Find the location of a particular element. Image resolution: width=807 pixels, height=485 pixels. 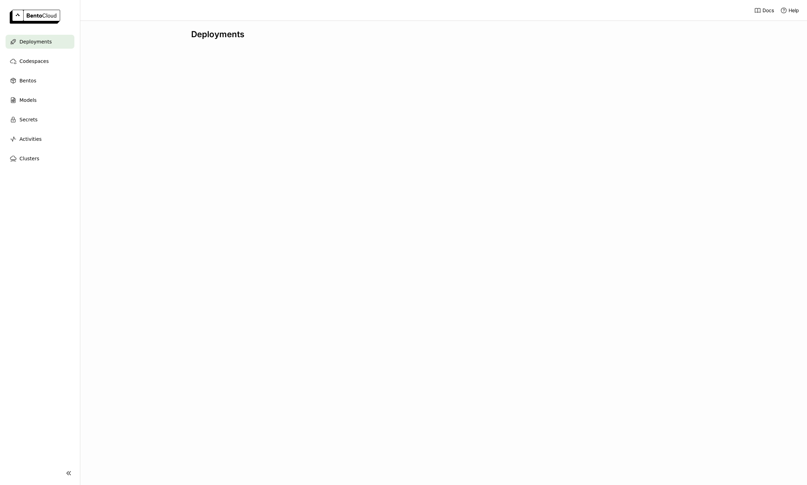

div: Help is located at coordinates (789, 10).